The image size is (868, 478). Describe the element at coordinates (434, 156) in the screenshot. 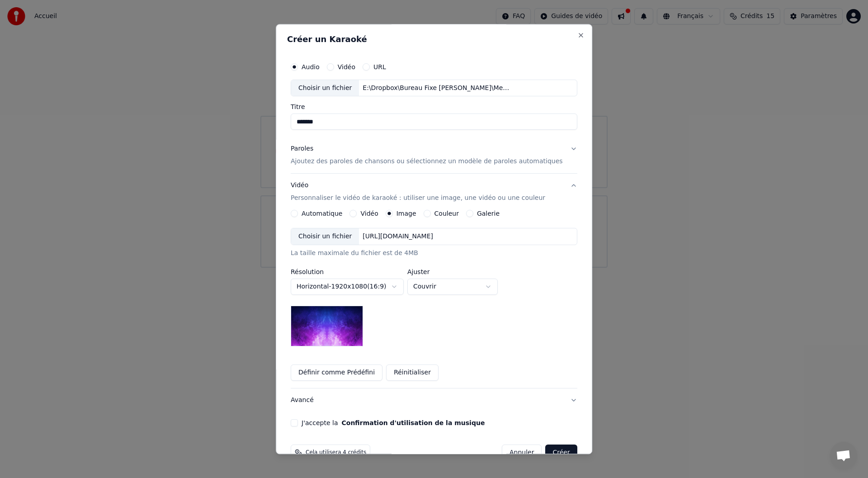

I see `button: ParolesAjoutez des paroles de chansons ou sélectionnez un modèle de paroles automatiques` at that location.